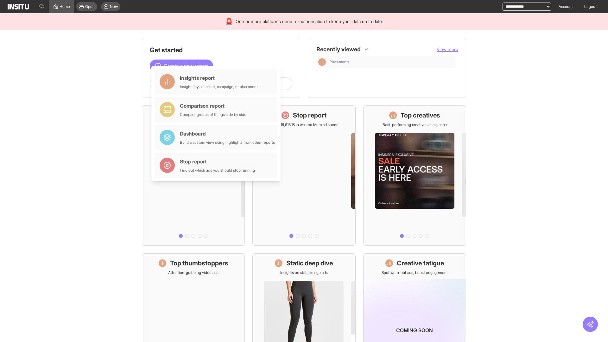 The width and height of the screenshot is (608, 342). What do you see at coordinates (186, 66) in the screenshot?
I see `span: Create a new report` at bounding box center [186, 66].